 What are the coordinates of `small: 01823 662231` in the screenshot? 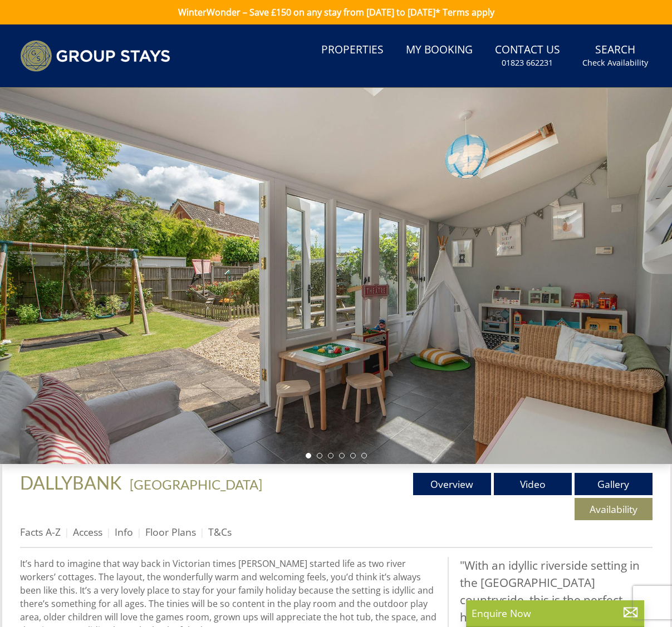 It's located at (527, 63).